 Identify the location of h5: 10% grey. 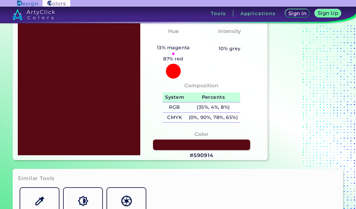
(230, 49).